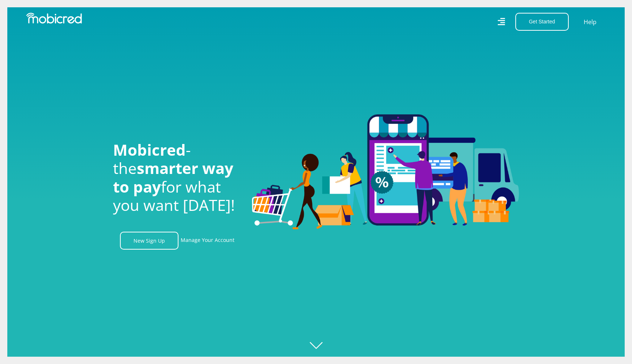 This screenshot has height=364, width=632. I want to click on a: New Sign Up, so click(149, 240).